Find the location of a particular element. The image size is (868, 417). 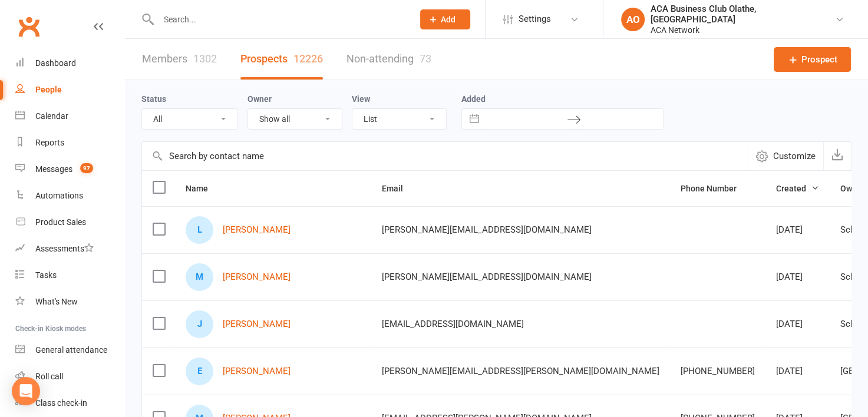

a: General attendance kiosk mode is located at coordinates (70, 350).